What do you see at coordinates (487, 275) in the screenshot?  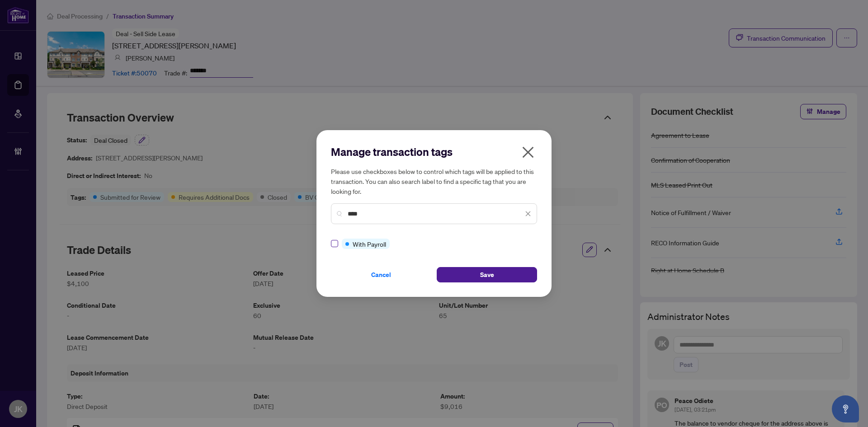 I see `button: Save` at bounding box center [487, 275].